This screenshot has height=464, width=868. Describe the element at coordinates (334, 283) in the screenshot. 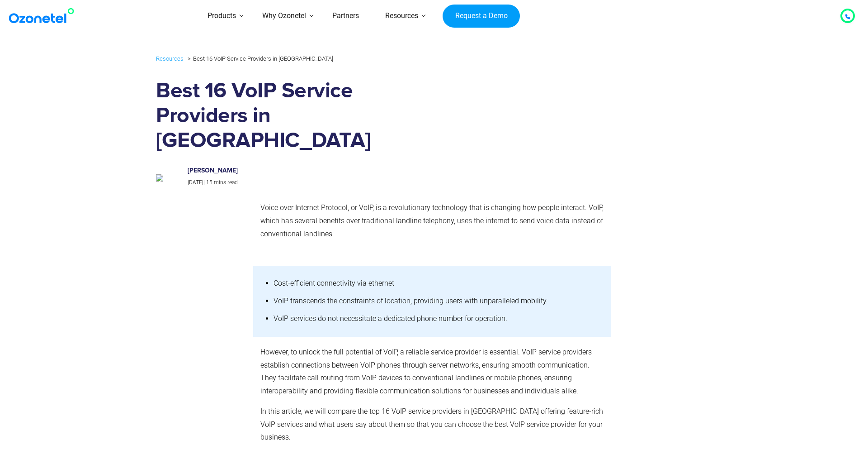

I see `span: Cost-efficient connectivity via ethernet` at that location.